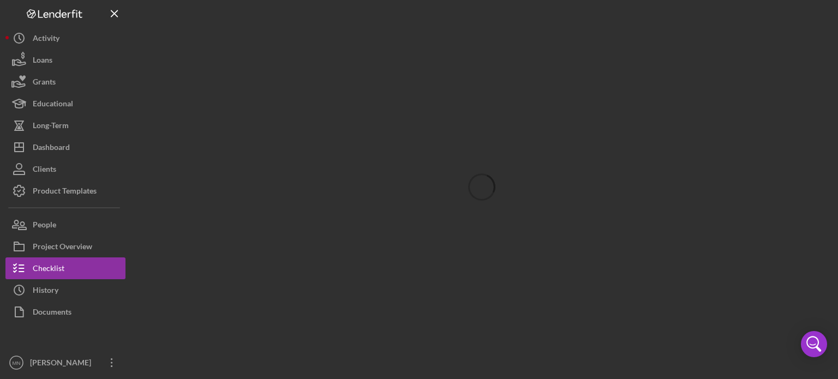 This screenshot has height=379, width=838. What do you see at coordinates (43, 61) in the screenshot?
I see `div: Loans` at bounding box center [43, 61].